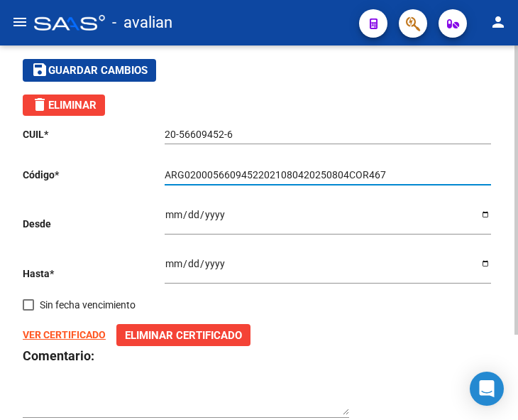 Image resolution: width=518 pixels, height=420 pixels. What do you see at coordinates (499, 22) in the screenshot?
I see `mat-icon: person` at bounding box center [499, 22].